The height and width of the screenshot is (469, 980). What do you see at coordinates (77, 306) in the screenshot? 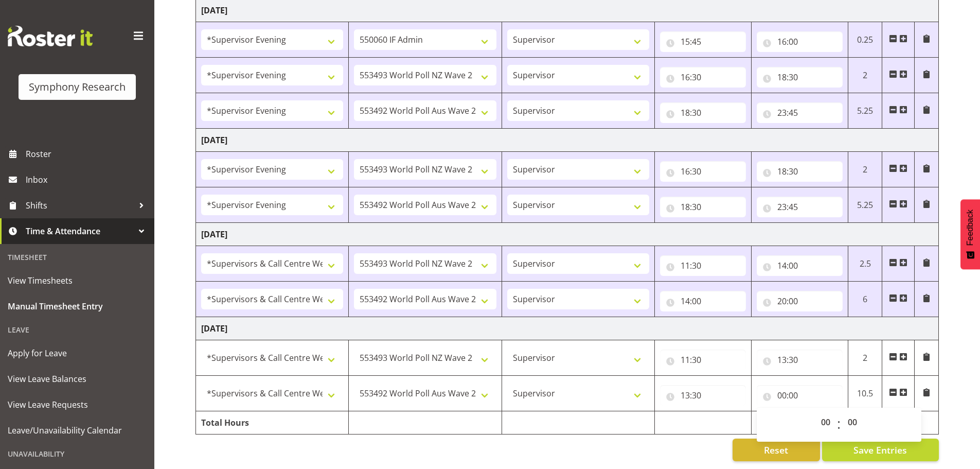
I see `a: Manual Timesheet Entry` at bounding box center [77, 306].